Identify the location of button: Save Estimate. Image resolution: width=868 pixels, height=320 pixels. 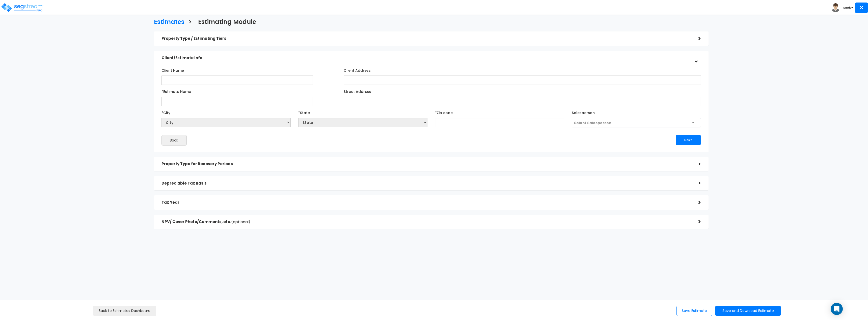
(695, 311).